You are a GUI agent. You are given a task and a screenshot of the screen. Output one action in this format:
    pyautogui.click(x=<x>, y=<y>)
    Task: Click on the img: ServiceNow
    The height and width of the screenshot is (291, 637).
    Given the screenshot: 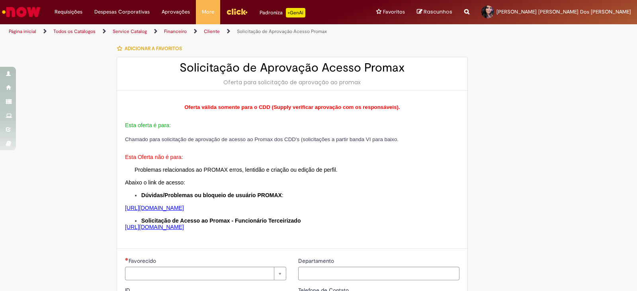 What is the action you would take?
    pyautogui.click(x=21, y=12)
    